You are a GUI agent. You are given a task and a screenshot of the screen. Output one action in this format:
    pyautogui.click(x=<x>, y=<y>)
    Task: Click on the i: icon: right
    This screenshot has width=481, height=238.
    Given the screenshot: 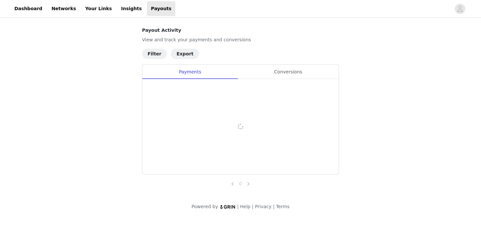 What is the action you would take?
    pyautogui.click(x=248, y=184)
    